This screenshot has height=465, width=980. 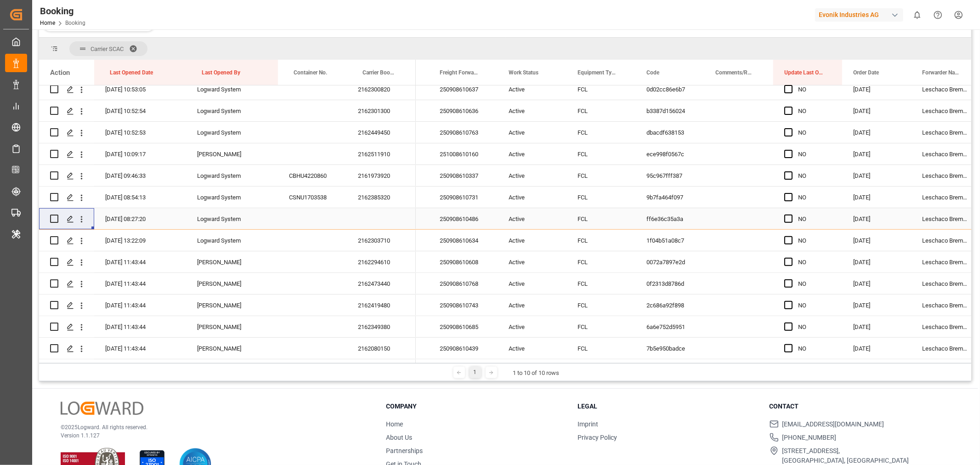 I want to click on div: 250908610731, so click(x=463, y=197).